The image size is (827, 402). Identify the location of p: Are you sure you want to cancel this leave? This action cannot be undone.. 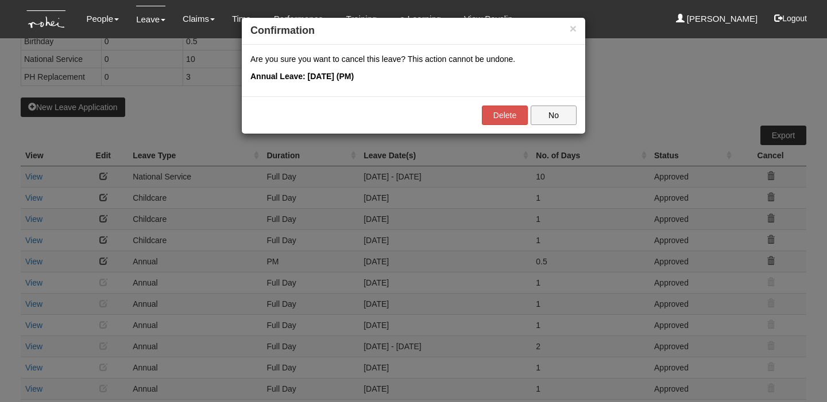
(413, 59).